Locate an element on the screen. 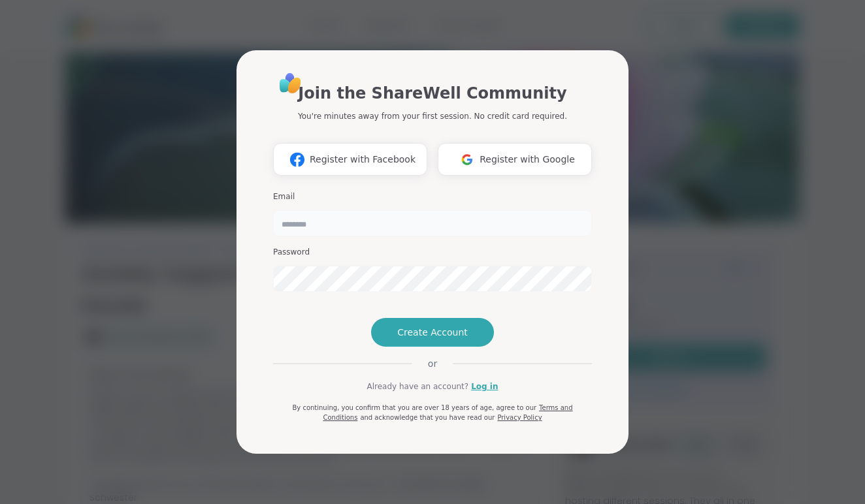 The width and height of the screenshot is (865, 504). span: Create Account is located at coordinates (432, 333).